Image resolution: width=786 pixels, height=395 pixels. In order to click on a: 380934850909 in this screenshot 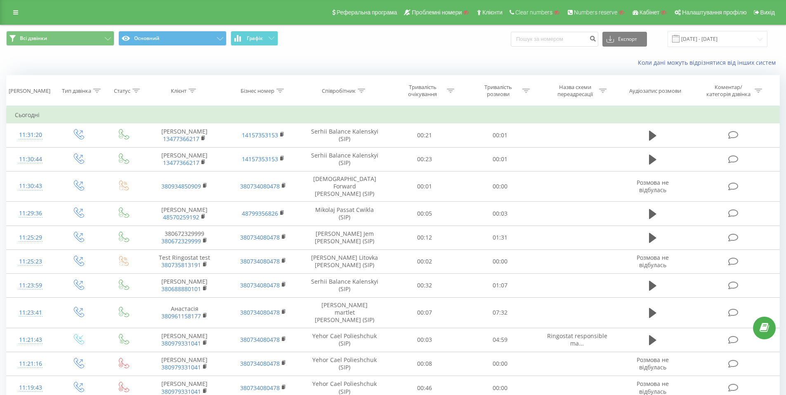, I will do `click(181, 186)`.